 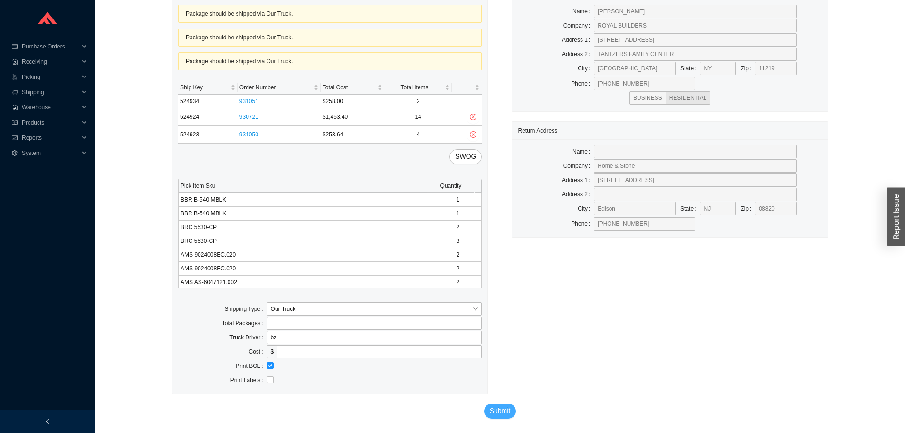 What do you see at coordinates (275, 87) in the screenshot?
I see `span: Order Number` at bounding box center [275, 87].